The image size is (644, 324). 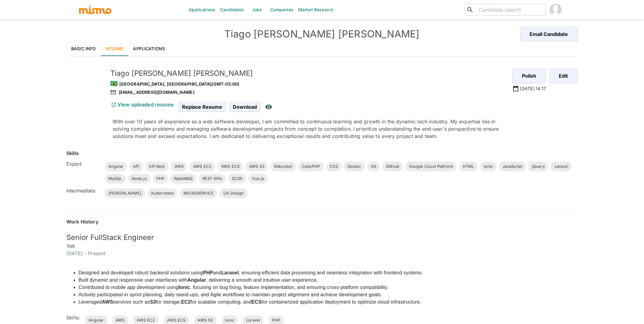 What do you see at coordinates (283, 167) in the screenshot?
I see `span: Bitbucket` at bounding box center [283, 167].